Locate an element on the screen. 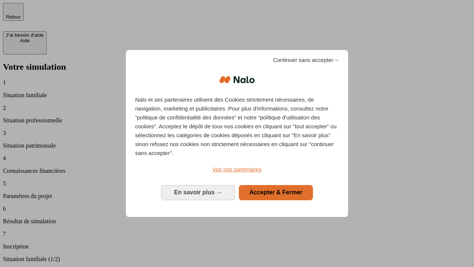  span: Voir nos partenaires is located at coordinates (237, 169).